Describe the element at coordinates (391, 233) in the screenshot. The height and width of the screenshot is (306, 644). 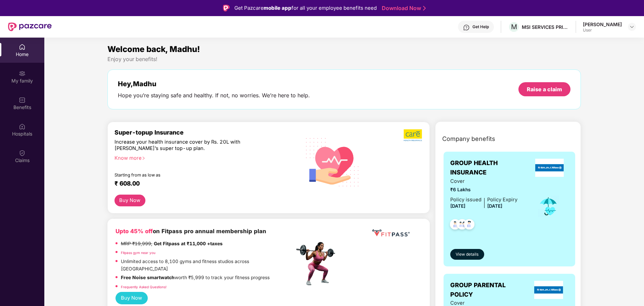
I see `img: fppp.png` at that location.